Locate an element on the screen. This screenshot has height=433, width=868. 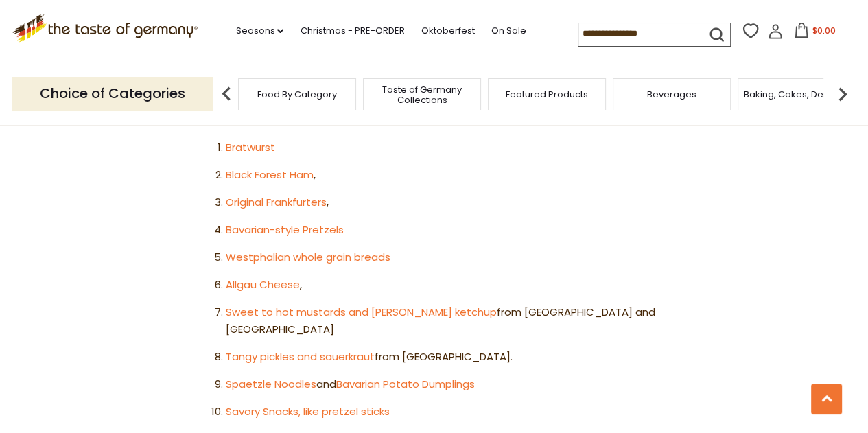
button: $0.00 is located at coordinates (815, 33).